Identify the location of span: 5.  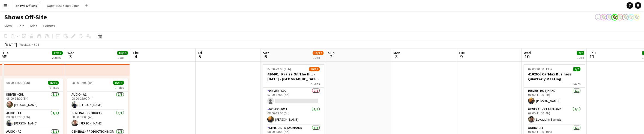
(199, 56).